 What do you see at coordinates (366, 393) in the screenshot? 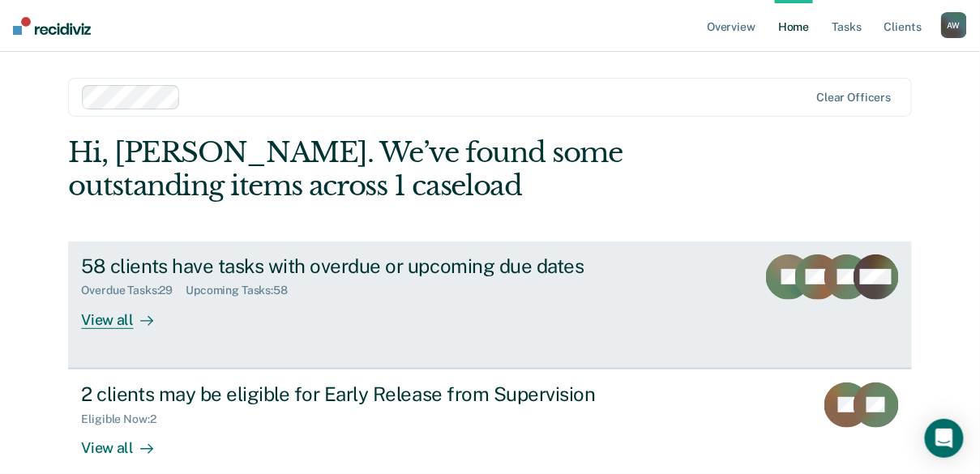
I see `div: 2 clients may be eligible for Early Release from Supervision` at bounding box center [366, 393].